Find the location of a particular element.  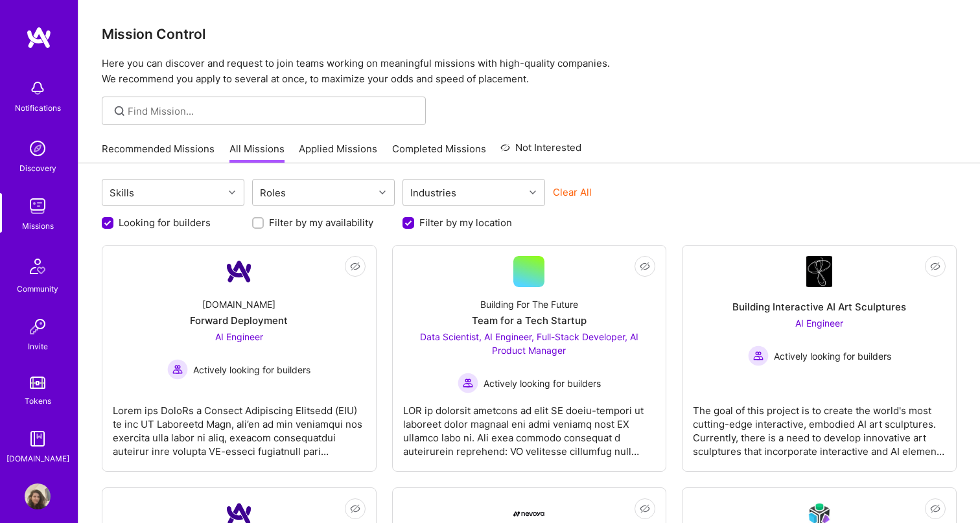

div: Lorem ips DoloRs a Consect Adipiscing Elitsedd (EIU) te inc UT Laboreetd Magn, ali’en ad min veni... is located at coordinates (239, 426).